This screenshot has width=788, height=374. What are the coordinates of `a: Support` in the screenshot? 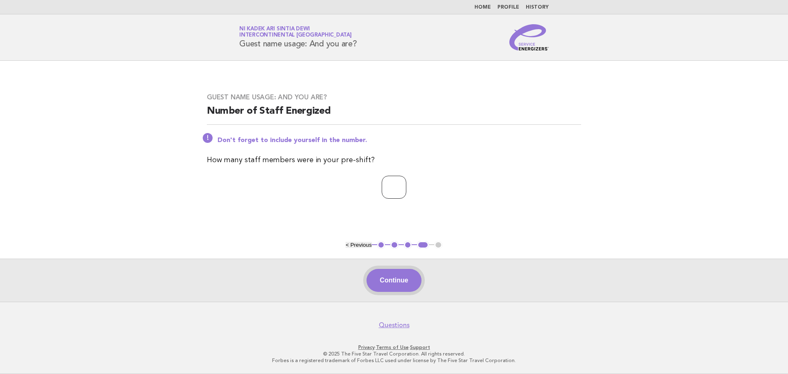 It's located at (420, 347).